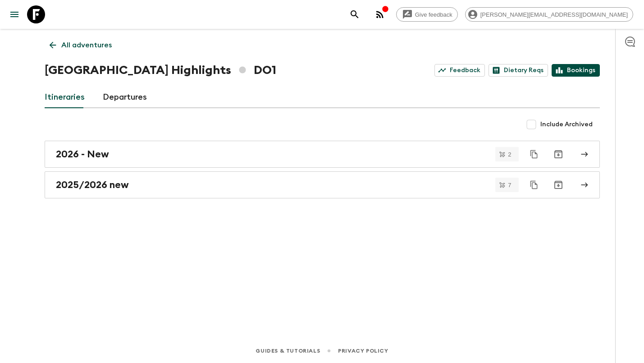 The height and width of the screenshot is (363, 644). Describe the element at coordinates (363, 351) in the screenshot. I see `a: Privacy Policy` at that location.